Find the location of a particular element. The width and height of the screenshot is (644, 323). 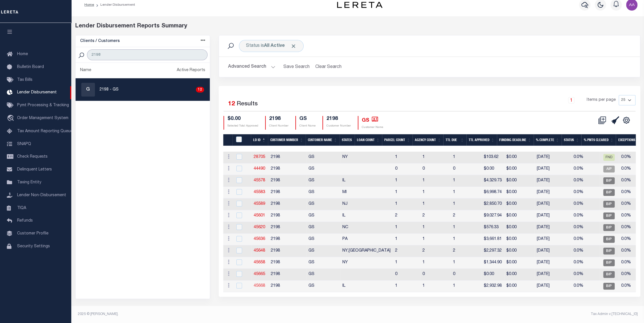

a: Home is located at coordinates (89, 5).